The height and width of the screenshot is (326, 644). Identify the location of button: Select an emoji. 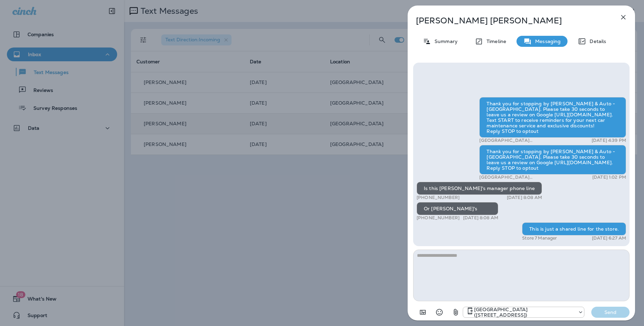
(439, 312).